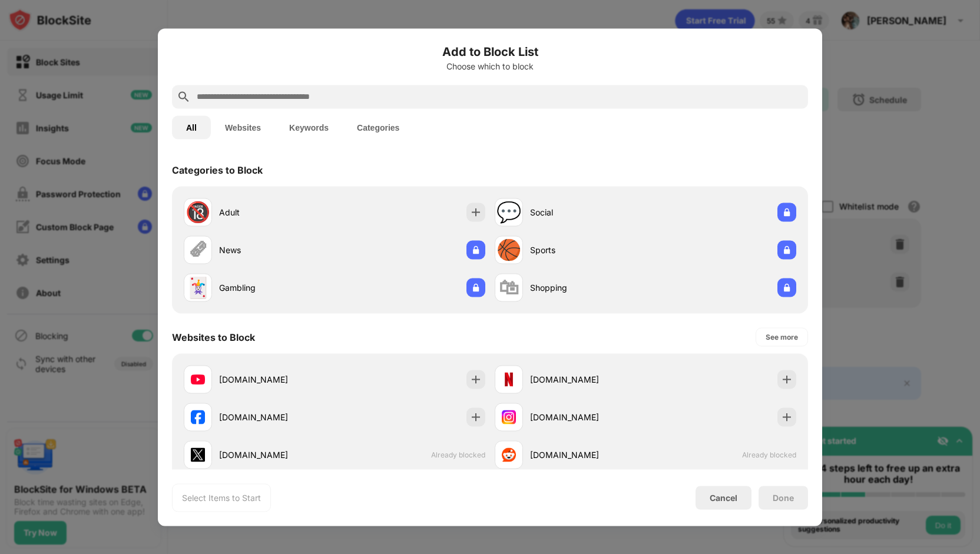 Image resolution: width=980 pixels, height=554 pixels. Describe the element at coordinates (277, 287) in the screenshot. I see `div: Gambling` at that location.